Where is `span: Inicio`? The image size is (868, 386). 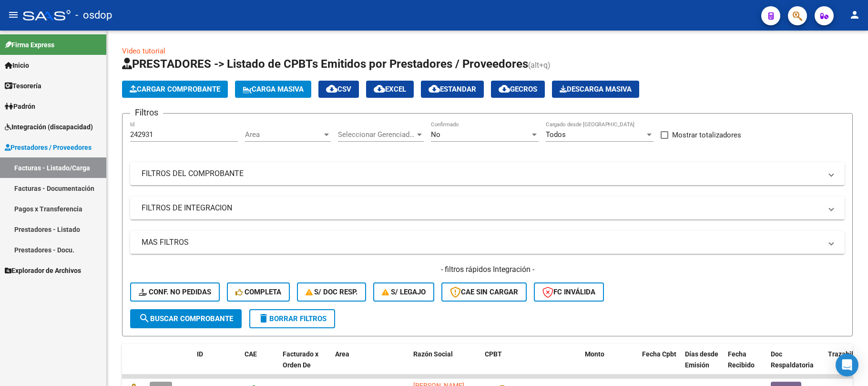
span: Inicio is located at coordinates (16, 65).